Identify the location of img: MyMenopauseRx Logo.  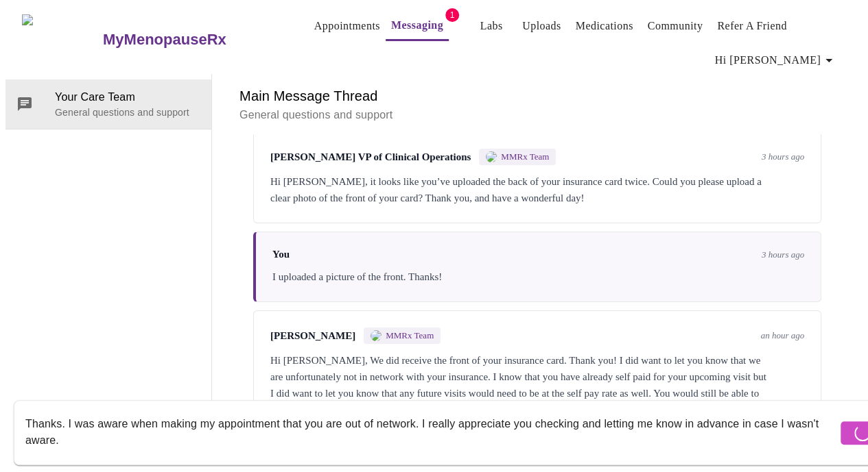
(61, 40).